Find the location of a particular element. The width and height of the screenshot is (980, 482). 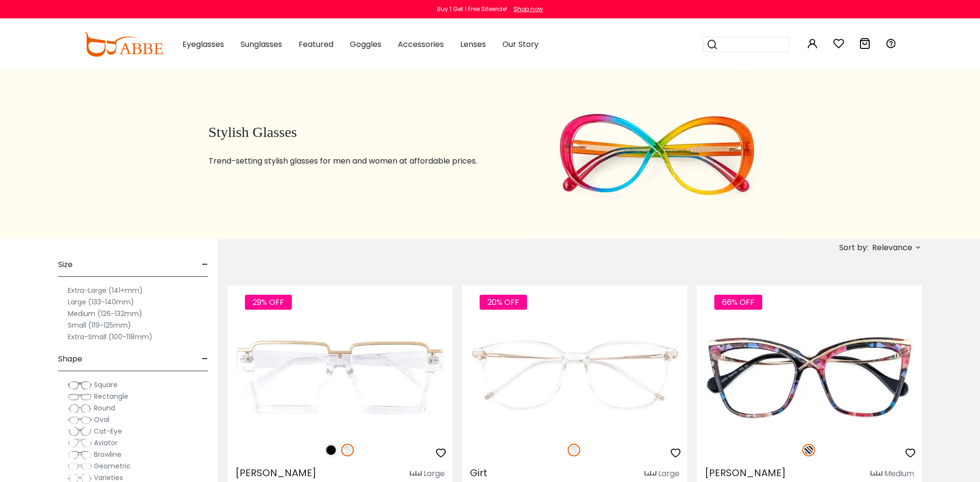

span: Oval is located at coordinates (102, 420).